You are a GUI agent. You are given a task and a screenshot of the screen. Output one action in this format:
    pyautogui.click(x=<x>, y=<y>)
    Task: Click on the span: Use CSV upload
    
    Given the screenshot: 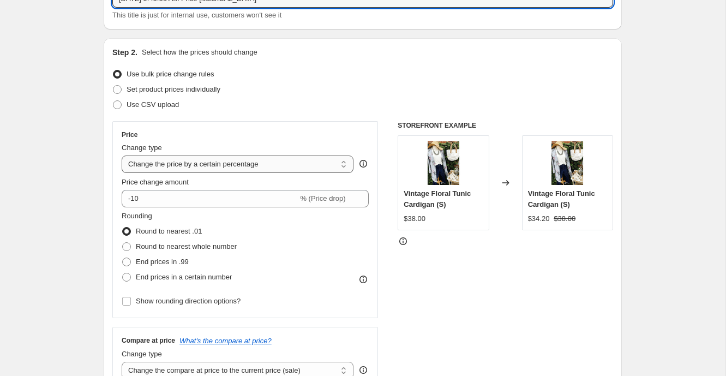 What is the action you would take?
    pyautogui.click(x=153, y=104)
    